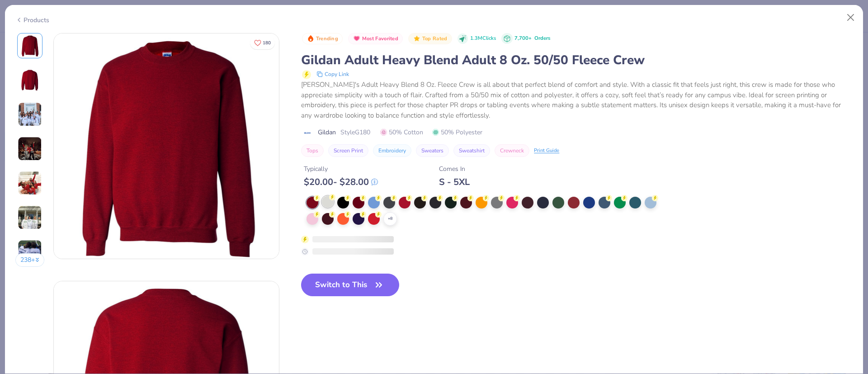 The width and height of the screenshot is (868, 374). I want to click on div: $ 20.00 - $ 28.00, so click(341, 182).